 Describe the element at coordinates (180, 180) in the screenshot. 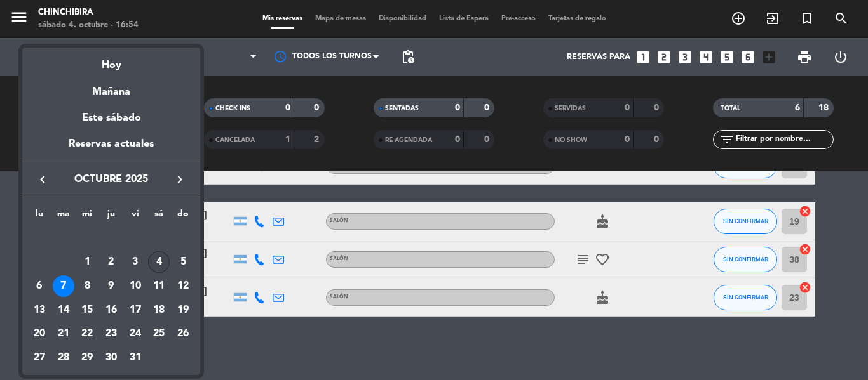

I see `i: keyboard_arrow_right` at that location.